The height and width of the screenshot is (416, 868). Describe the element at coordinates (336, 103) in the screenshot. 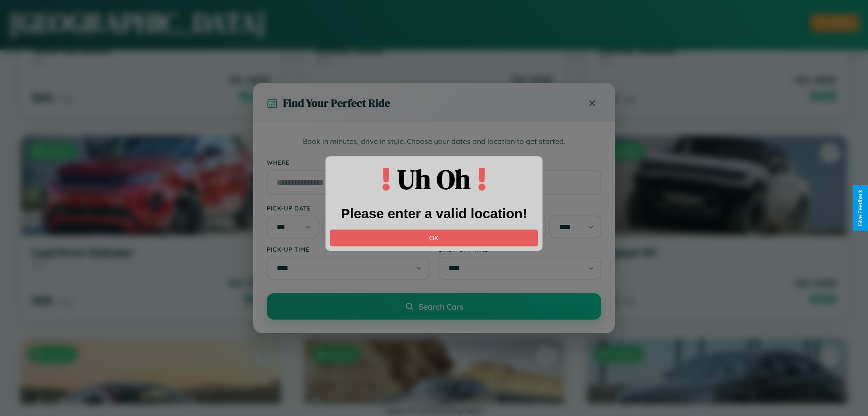

I see `h3: Find Your Perfect Ride` at that location.